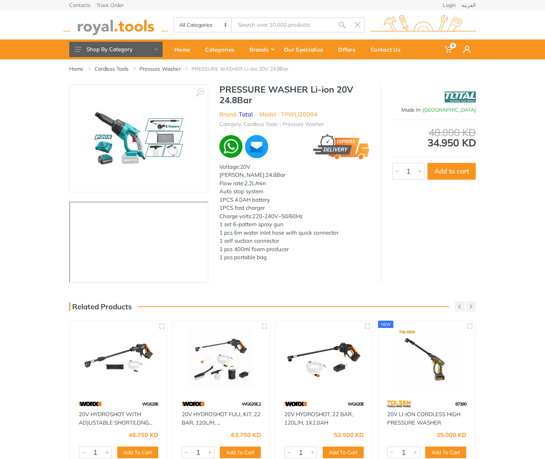  I want to click on li: Category: Cordless Tools - Pressure Washer, so click(271, 124).